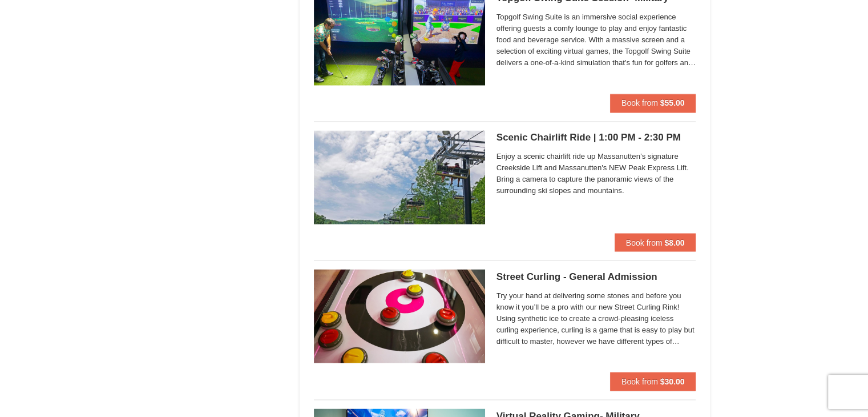 The height and width of the screenshot is (417, 868). Describe the element at coordinates (400, 177) in the screenshot. I see `img: 24896431-9-664d1467.jpg` at that location.